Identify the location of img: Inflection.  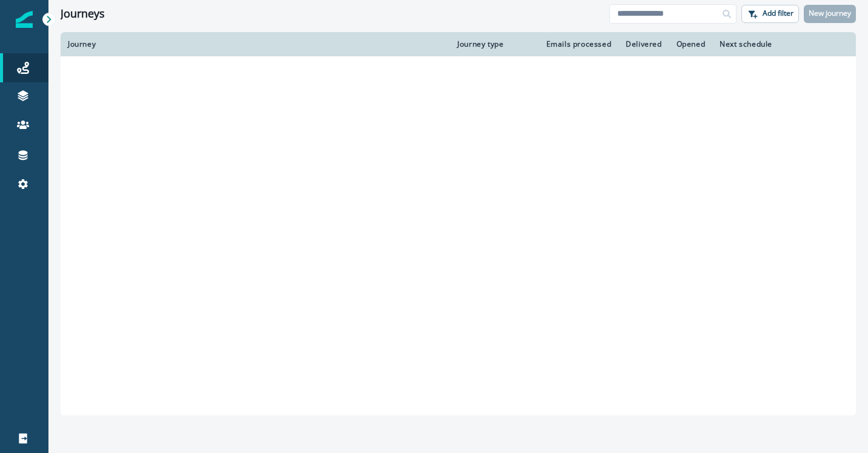
(24, 20).